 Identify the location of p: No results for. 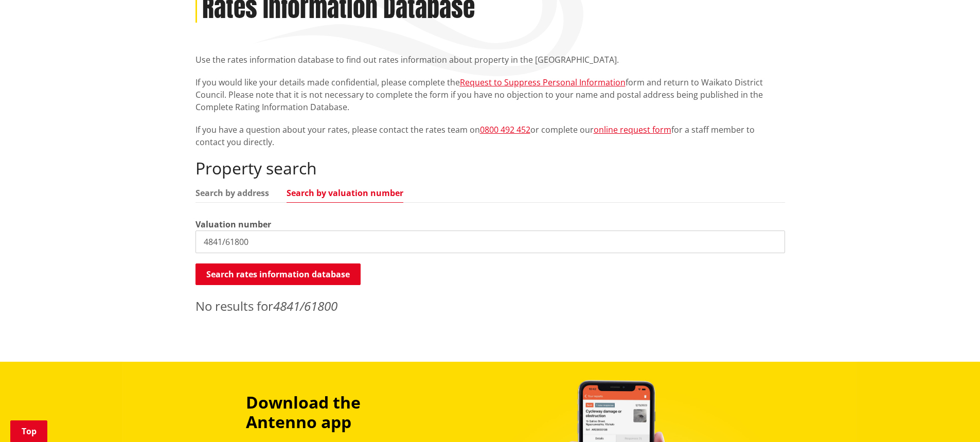
(490, 305).